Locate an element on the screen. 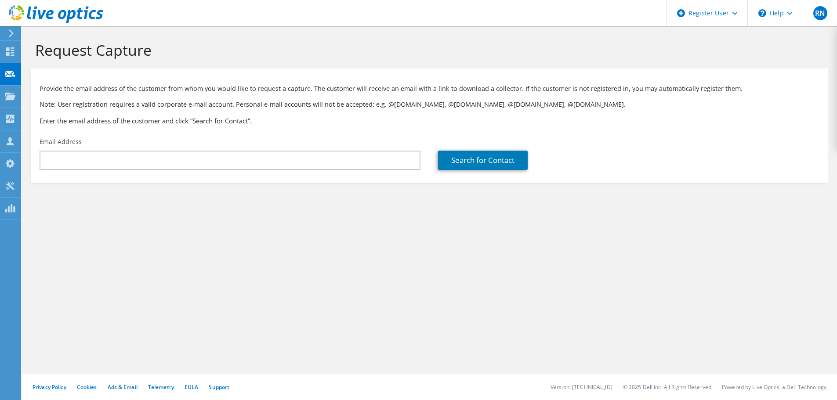 The image size is (837, 400). a: EULA is located at coordinates (191, 387).